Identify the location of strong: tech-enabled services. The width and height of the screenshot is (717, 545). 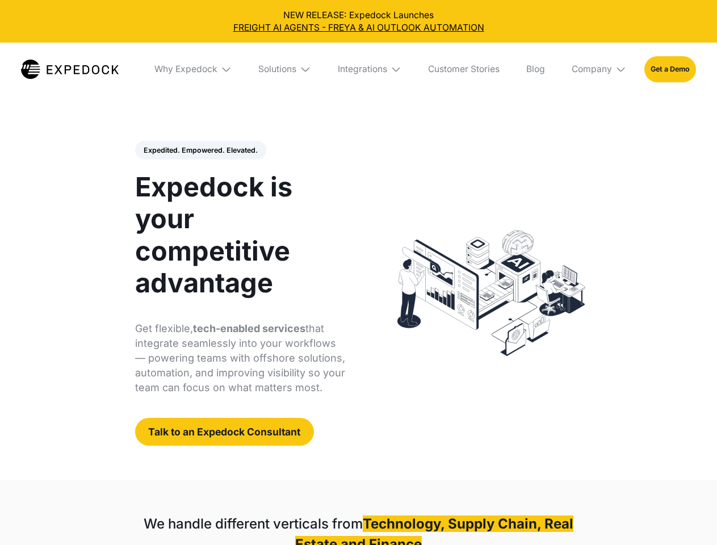
(249, 328).